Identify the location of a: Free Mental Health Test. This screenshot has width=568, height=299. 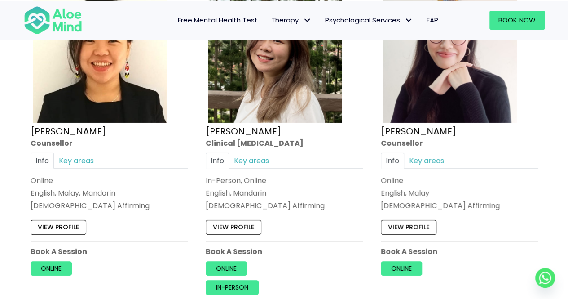
(218, 20).